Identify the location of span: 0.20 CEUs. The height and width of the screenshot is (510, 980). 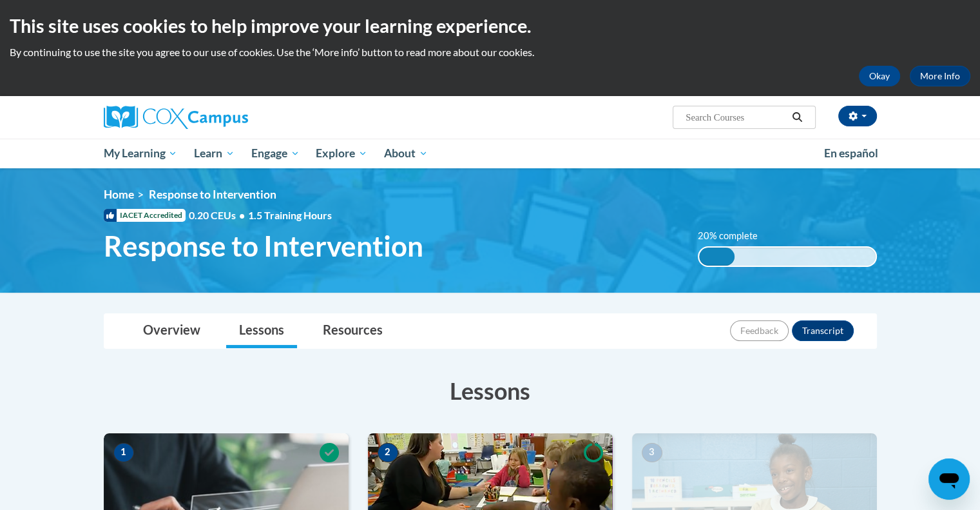
(219, 215).